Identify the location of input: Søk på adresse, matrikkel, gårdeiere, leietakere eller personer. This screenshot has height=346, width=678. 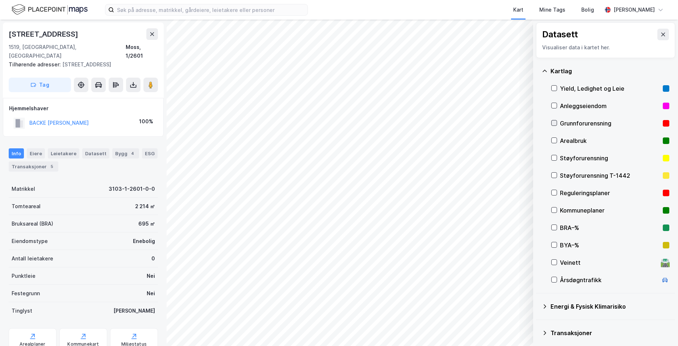
(211, 10).